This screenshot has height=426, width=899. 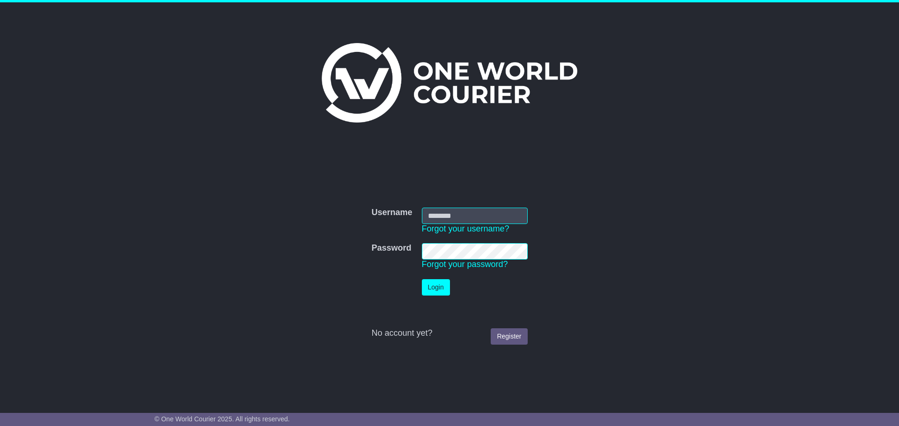 What do you see at coordinates (465, 264) in the screenshot?
I see `a: Forgot your password?` at bounding box center [465, 264].